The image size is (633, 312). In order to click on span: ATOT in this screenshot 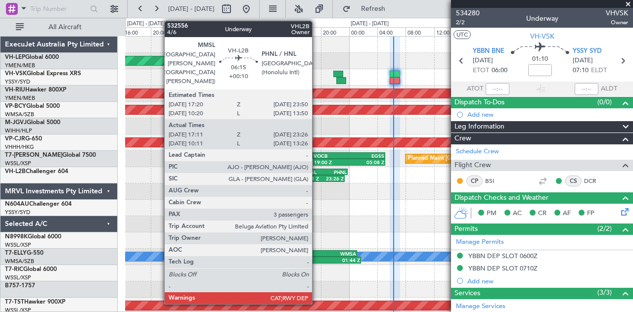, I will do `click(475, 89)`.